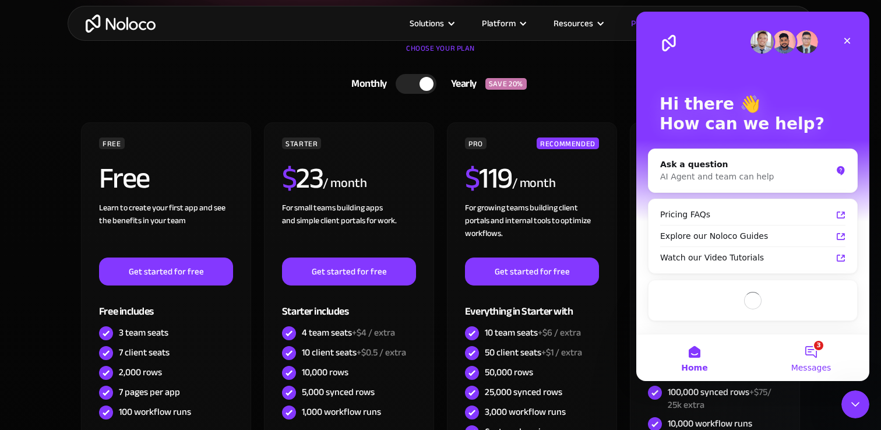  Describe the element at coordinates (302, 178) in the screenshot. I see `h2: 23` at that location.